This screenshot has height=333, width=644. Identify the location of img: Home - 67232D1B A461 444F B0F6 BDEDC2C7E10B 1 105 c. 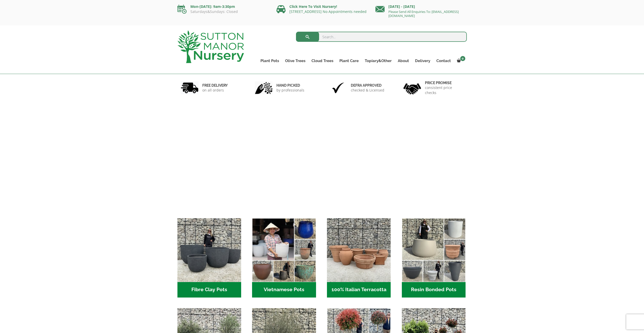
(434, 250).